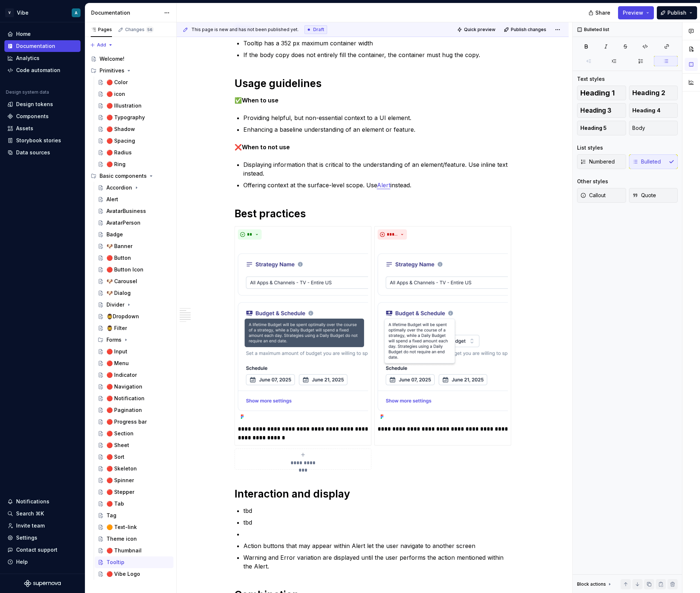 The height and width of the screenshot is (593, 700). What do you see at coordinates (122, 469) in the screenshot?
I see `div: 🔴 Skeleton` at bounding box center [122, 469].